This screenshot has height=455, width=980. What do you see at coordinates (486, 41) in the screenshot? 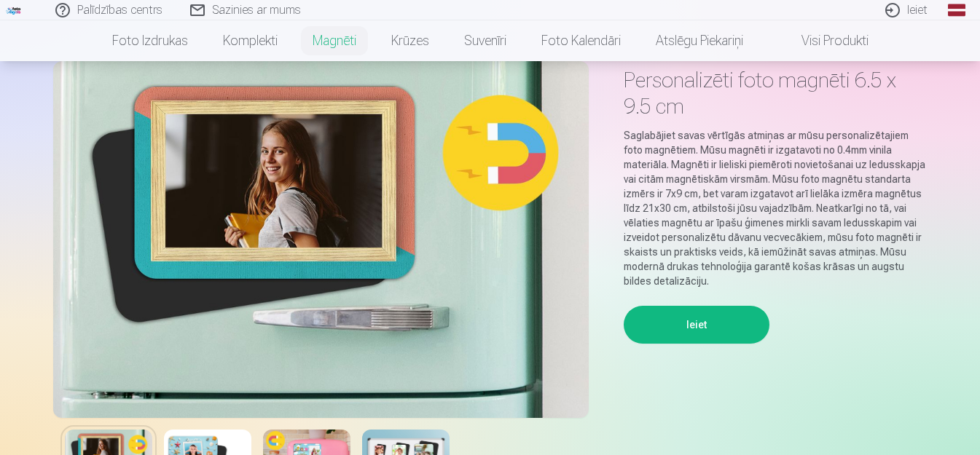
I see `a: Suvenīri` at bounding box center [486, 41].